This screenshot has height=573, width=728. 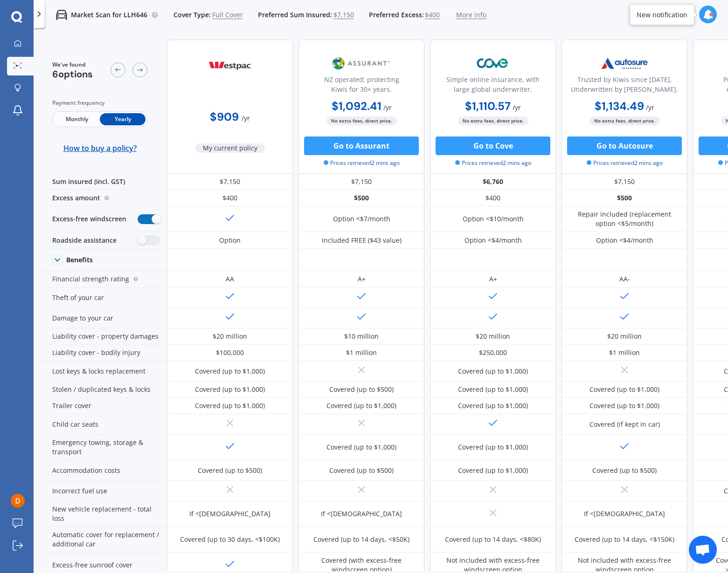 I want to click on div: Covered (up to 30 days, <$100K), so click(x=230, y=540).